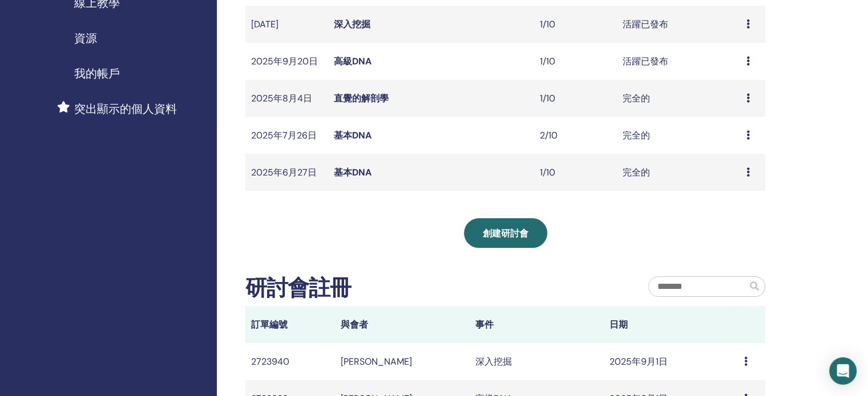 The width and height of the screenshot is (868, 396). I want to click on font: 日期, so click(619, 324).